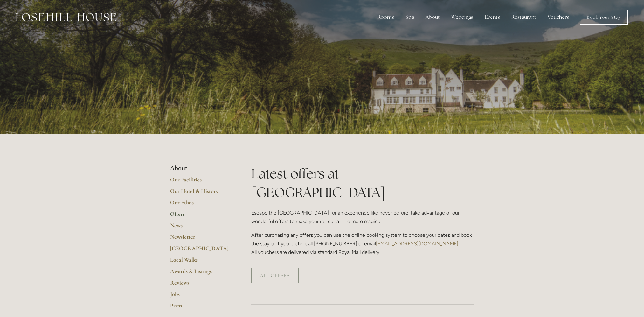 The image size is (644, 317). Describe the element at coordinates (558, 17) in the screenshot. I see `a: Vouchers` at that location.